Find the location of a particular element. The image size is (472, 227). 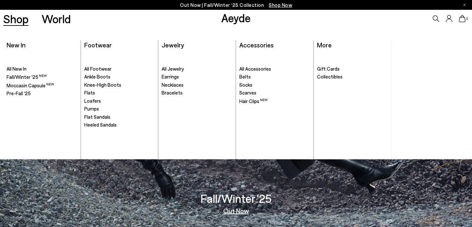

span: Fall/Winter '25 is located at coordinates (27, 77).